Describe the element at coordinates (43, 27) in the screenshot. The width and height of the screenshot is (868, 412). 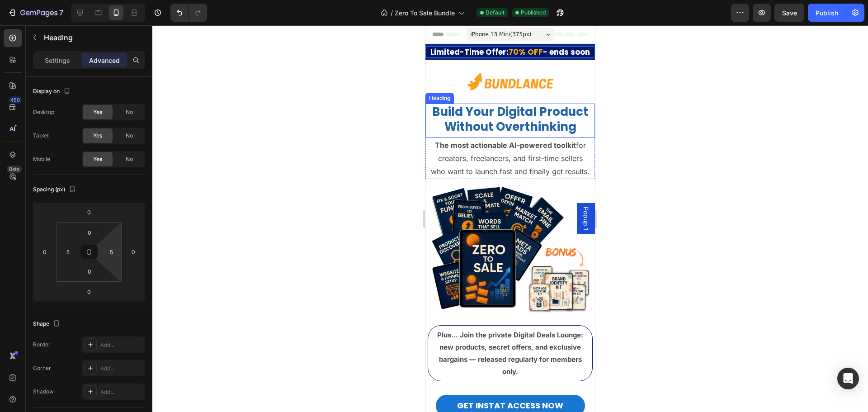
I see `strong: Limited-Time Offer:` at that location.